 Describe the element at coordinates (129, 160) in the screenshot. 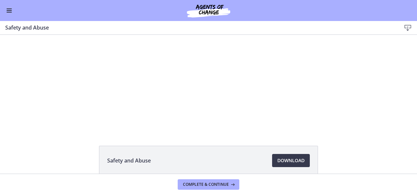

I see `span: Safety and Abuse` at that location.